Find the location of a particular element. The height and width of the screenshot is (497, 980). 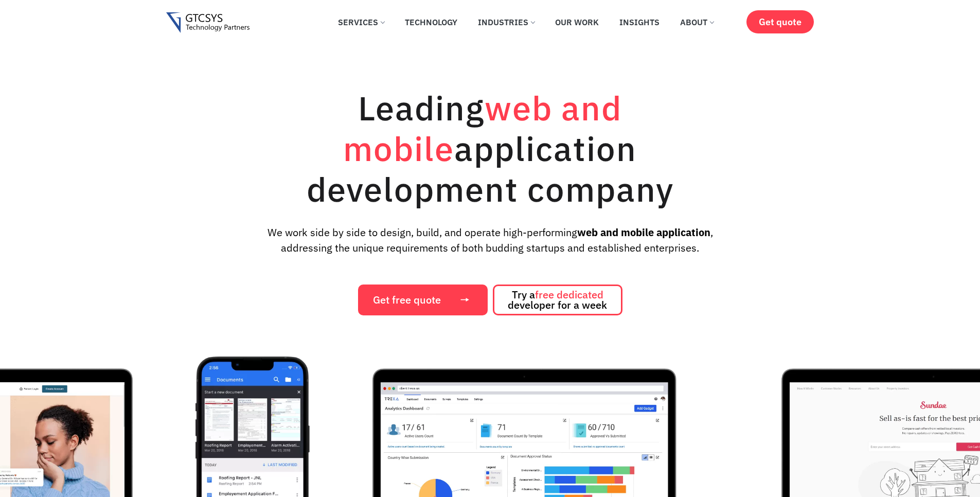

span: Get quote is located at coordinates (780, 21).